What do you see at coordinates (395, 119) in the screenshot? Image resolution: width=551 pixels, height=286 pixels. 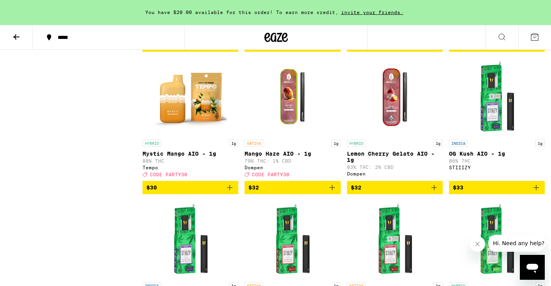 I see `a: Open page for Lemon Cherry Gelato AIO - 1g from Dompen` at bounding box center [395, 119].